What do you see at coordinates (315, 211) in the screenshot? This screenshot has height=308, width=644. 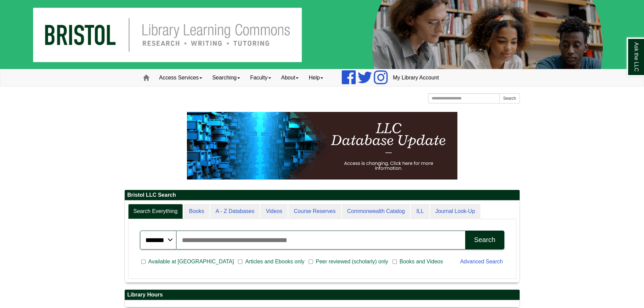 I see `a: Course Reserves` at bounding box center [315, 211].